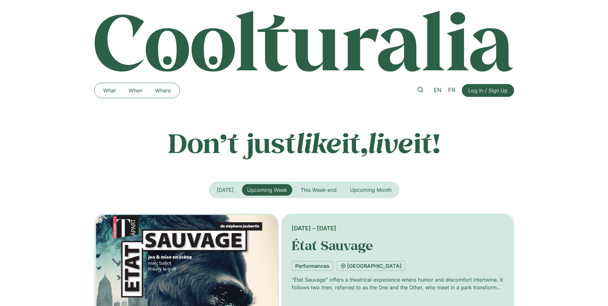 This screenshot has height=306, width=608. Describe the element at coordinates (398, 283) in the screenshot. I see `p: “État Sauvage” offers a theatrical experience where humor and discomfort intertwine. It follows t...` at that location.